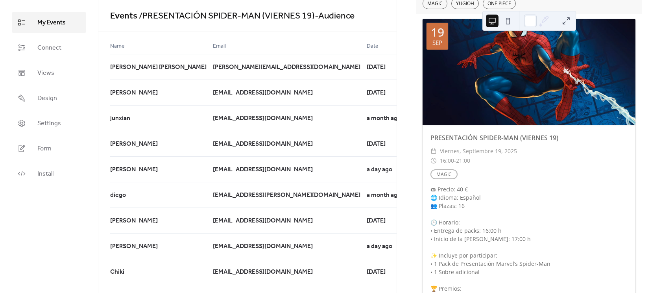 This screenshot has height=293, width=661. I want to click on span: Name, so click(117, 46).